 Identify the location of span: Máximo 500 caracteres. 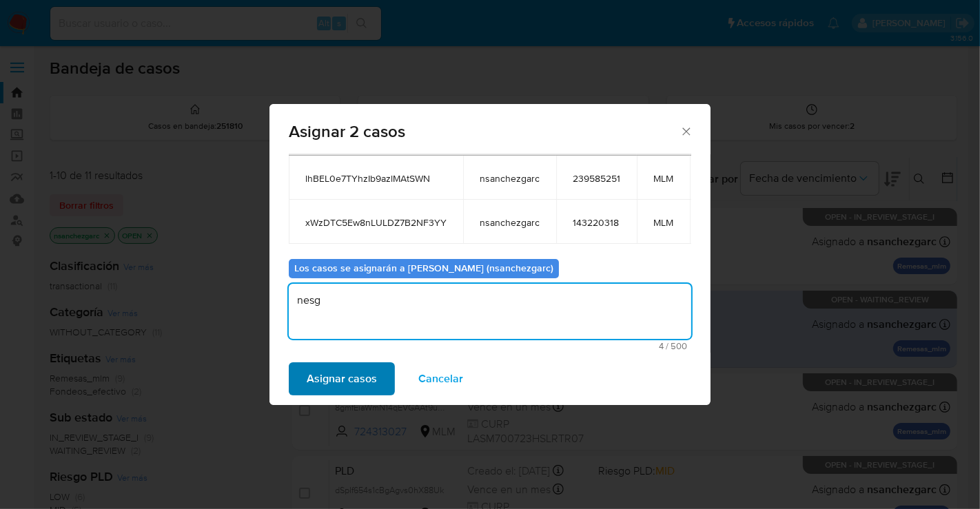
(490, 346).